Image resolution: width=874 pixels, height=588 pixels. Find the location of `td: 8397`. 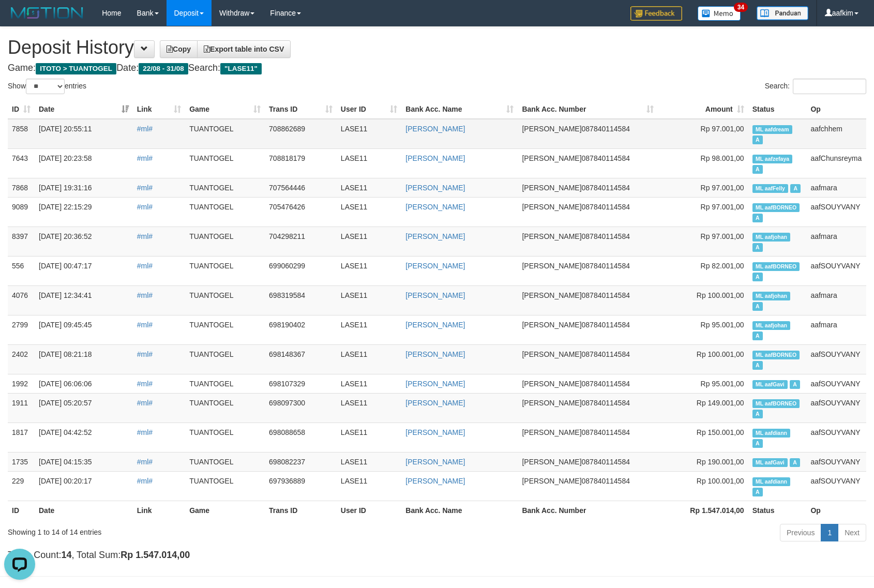

td: 8397 is located at coordinates (21, 241).